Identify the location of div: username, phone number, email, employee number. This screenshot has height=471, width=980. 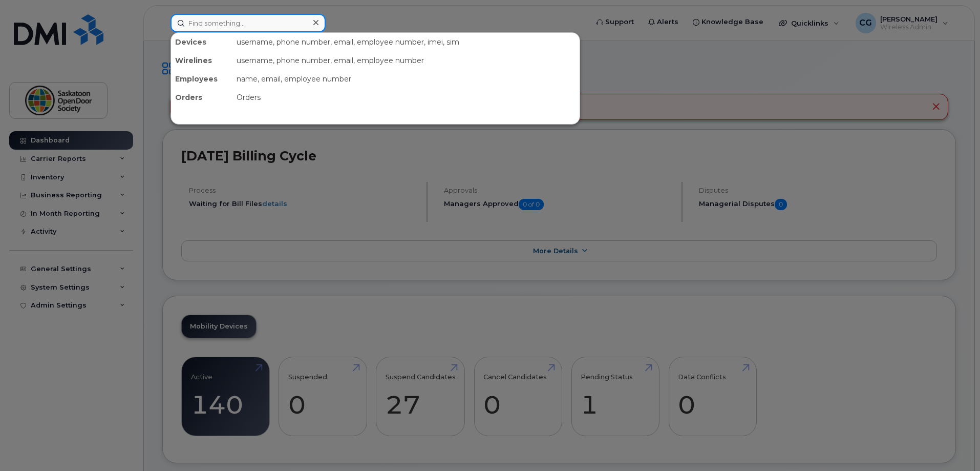
(406, 60).